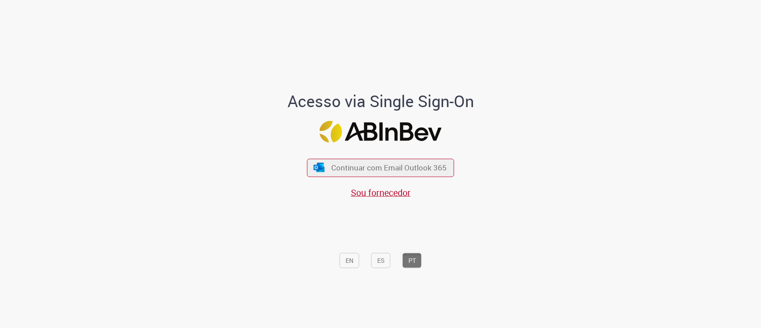 The image size is (761, 328). I want to click on img: Logo ABInBev, so click(381, 131).